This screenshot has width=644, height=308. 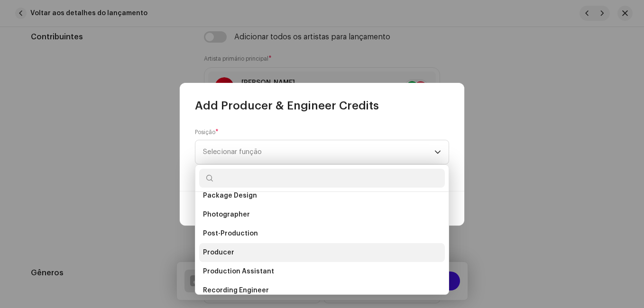 What do you see at coordinates (319, 152) in the screenshot?
I see `span: Selecionar função` at bounding box center [319, 152].